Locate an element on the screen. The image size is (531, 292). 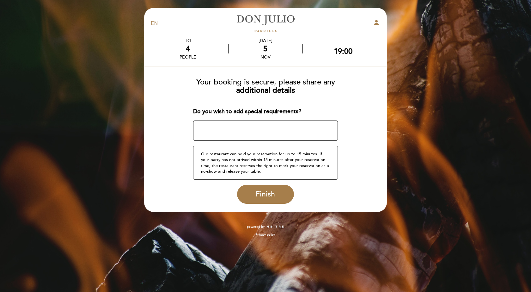
button: Finish is located at coordinates (265, 194).